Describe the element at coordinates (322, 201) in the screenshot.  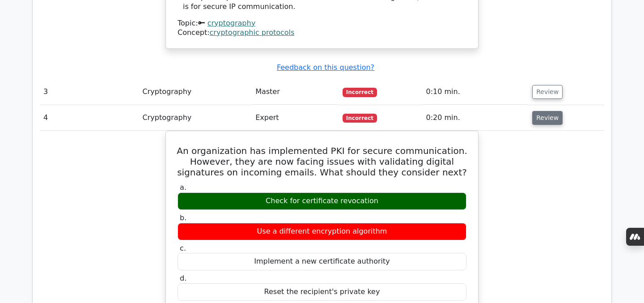
I see `div: Check for certificate revocation` at that location.